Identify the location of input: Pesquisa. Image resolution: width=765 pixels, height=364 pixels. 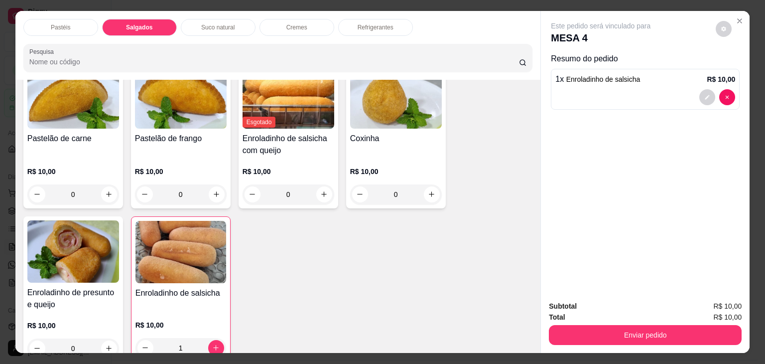
(274, 62).